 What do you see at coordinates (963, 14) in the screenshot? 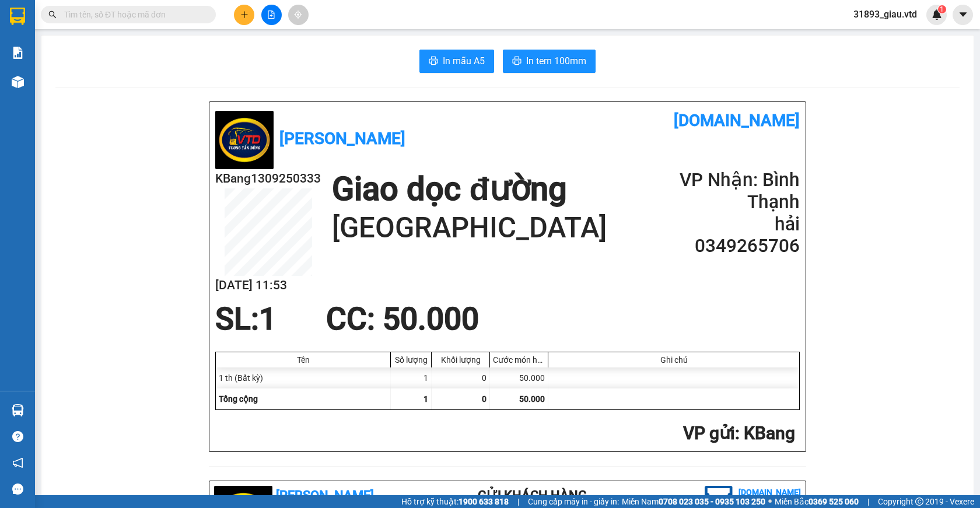
I see `button: caret-down` at bounding box center [963, 14].